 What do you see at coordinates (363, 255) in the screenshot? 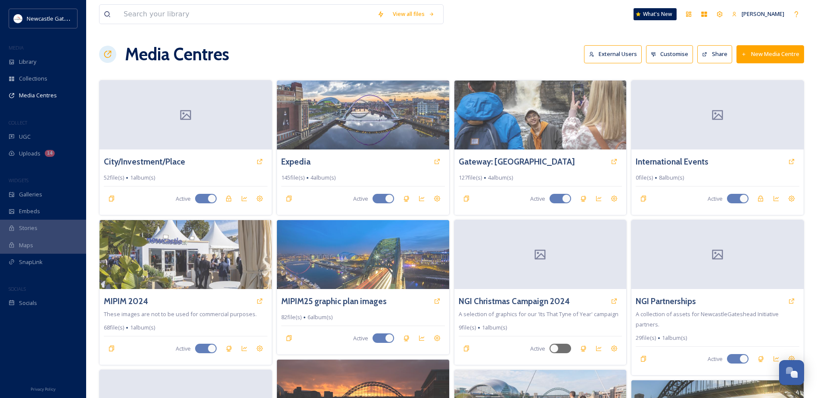
I see `img: 985a0f94-bbef-4b22-8dba-e554c7a531f6.jpg` at bounding box center [363, 255].